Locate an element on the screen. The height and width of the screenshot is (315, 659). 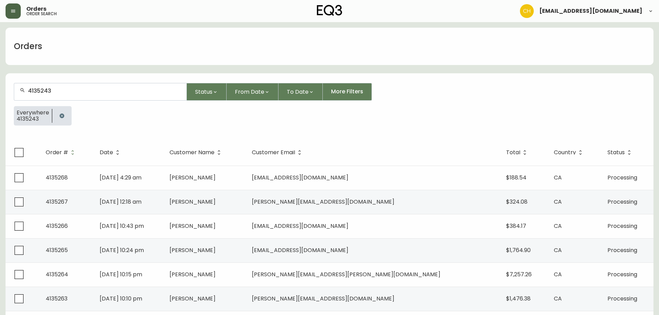
span: More Filters is located at coordinates (347, 92).